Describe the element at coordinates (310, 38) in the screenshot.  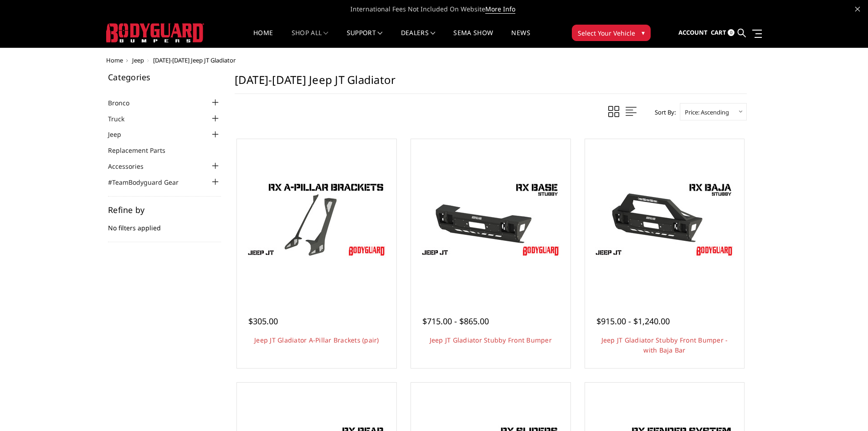
I see `a: shop all` at that location.